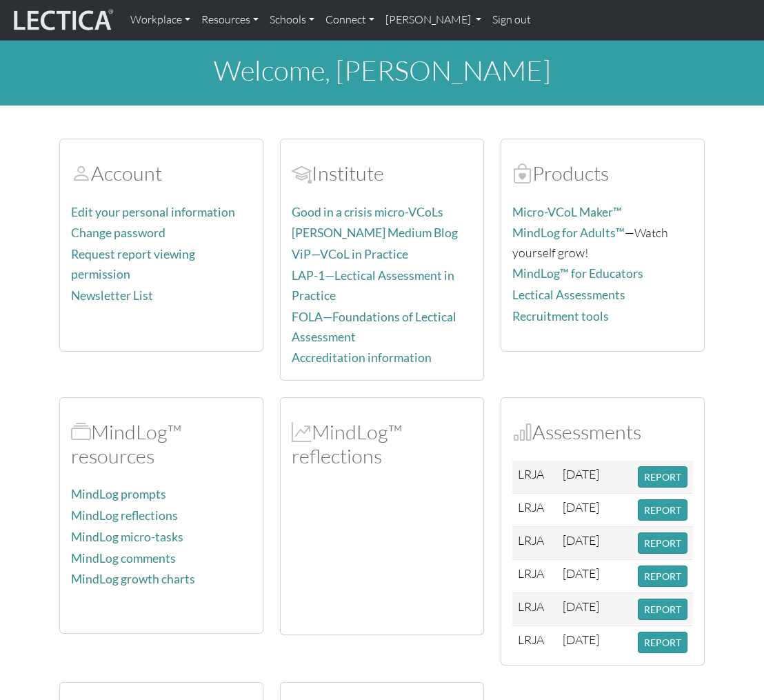  Describe the element at coordinates (373, 285) in the screenshot. I see `a: LAP-1—Lectical Assessment in Practice` at that location.